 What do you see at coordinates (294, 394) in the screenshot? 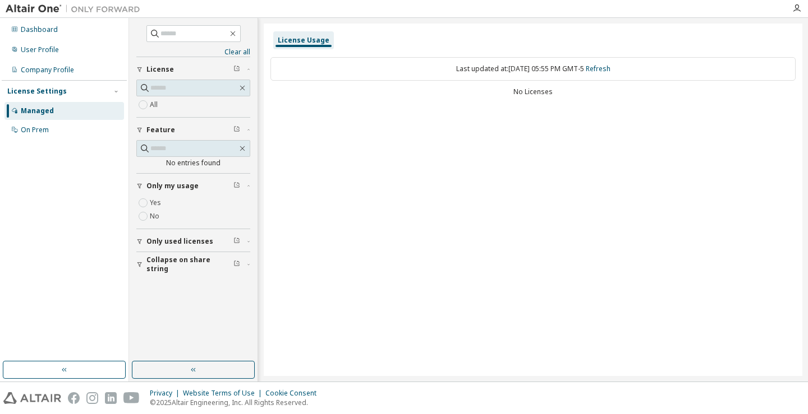
I see `div: Cookie Consent` at bounding box center [294, 394].